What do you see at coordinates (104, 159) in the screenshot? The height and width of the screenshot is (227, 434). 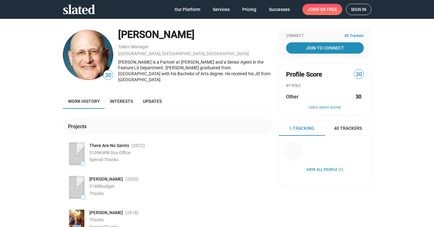 I see `span: Special Thanks` at bounding box center [104, 159].